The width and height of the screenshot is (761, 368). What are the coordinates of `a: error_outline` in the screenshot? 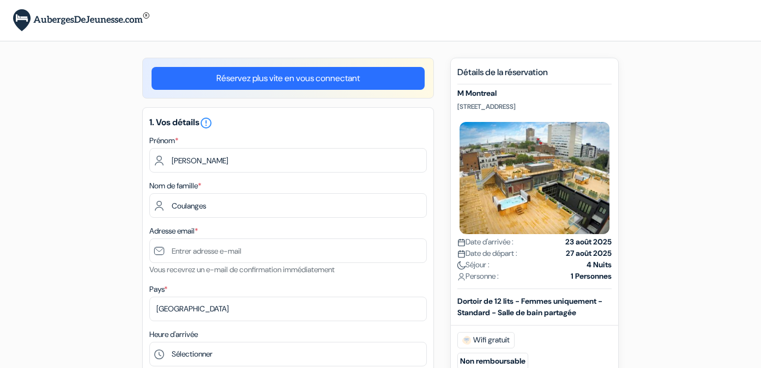 It's located at (206, 122).